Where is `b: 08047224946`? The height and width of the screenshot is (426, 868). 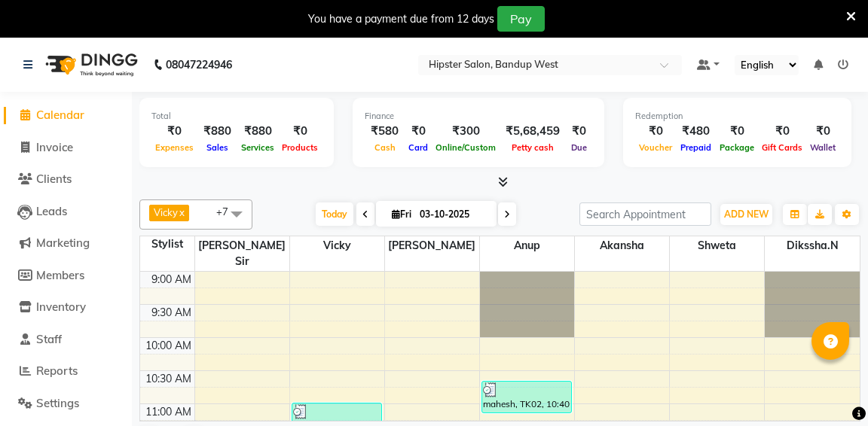 b: 08047224946 is located at coordinates (198, 64).